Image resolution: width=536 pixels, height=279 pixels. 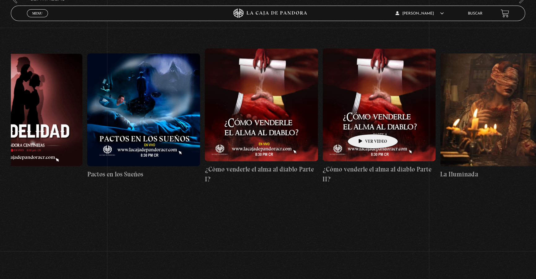 What do you see at coordinates (37, 19) in the screenshot?
I see `span: Cerrar` at bounding box center [37, 19].